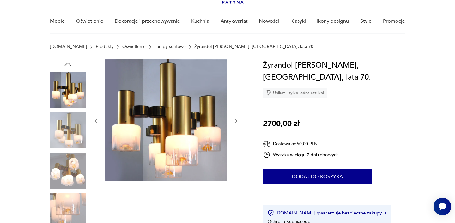  Describe the element at coordinates (267, 144) in the screenshot. I see `img: Ikona dostawy` at that location.